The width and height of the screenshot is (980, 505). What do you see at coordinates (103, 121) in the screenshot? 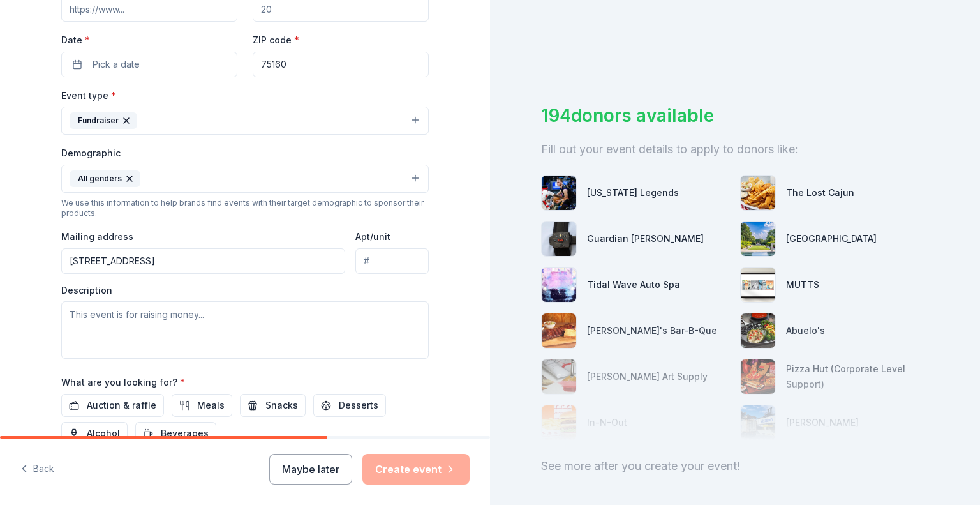
I see `div: Fundraiser` at bounding box center [103, 121].